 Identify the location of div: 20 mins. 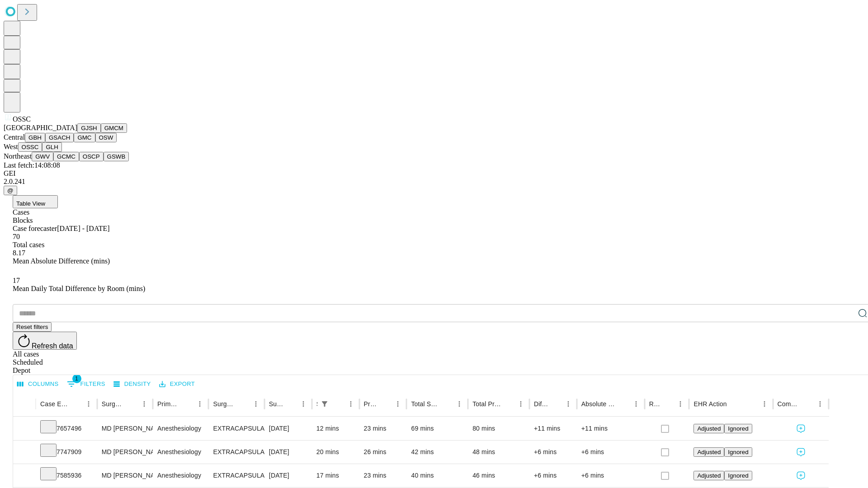
(335, 452).